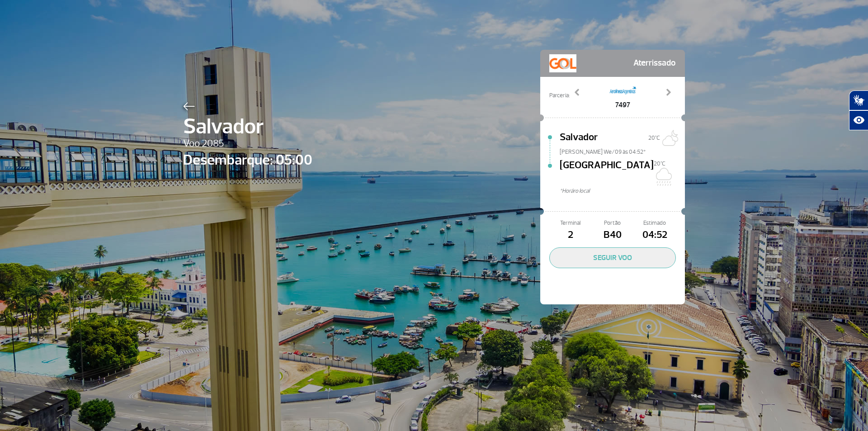 The height and width of the screenshot is (431, 868). What do you see at coordinates (655, 63) in the screenshot?
I see `span: Aterrissado` at bounding box center [655, 63].